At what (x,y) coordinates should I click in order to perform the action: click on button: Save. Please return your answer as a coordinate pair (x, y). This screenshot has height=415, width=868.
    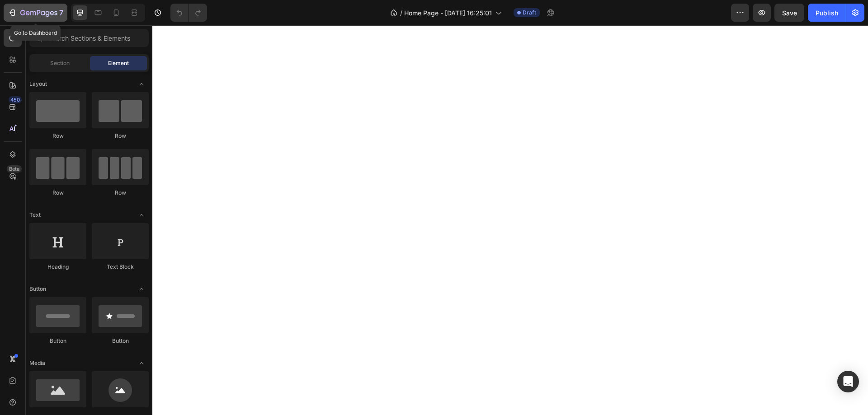
    Looking at the image, I should click on (789, 13).